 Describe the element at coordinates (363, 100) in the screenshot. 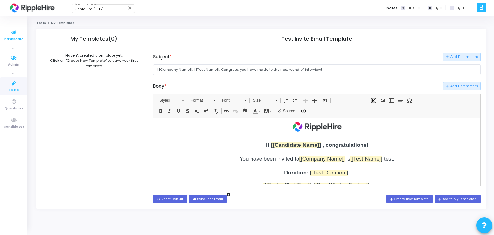

I see `a: Justify` at that location.